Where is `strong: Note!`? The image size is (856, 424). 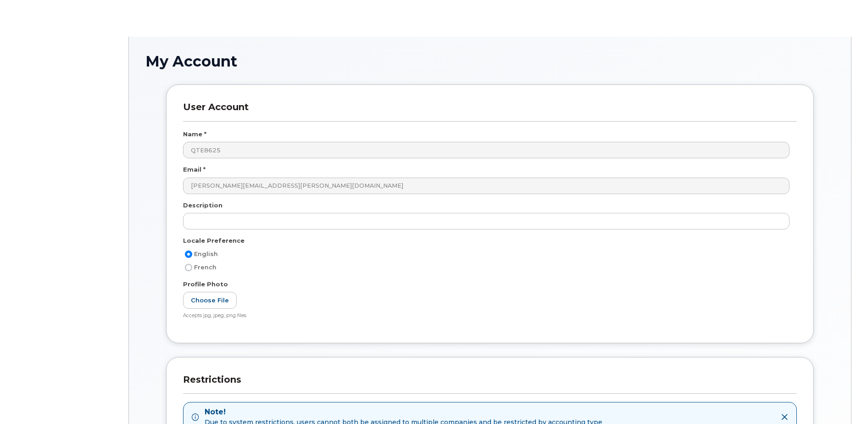 strong: Note! is located at coordinates (403, 412).